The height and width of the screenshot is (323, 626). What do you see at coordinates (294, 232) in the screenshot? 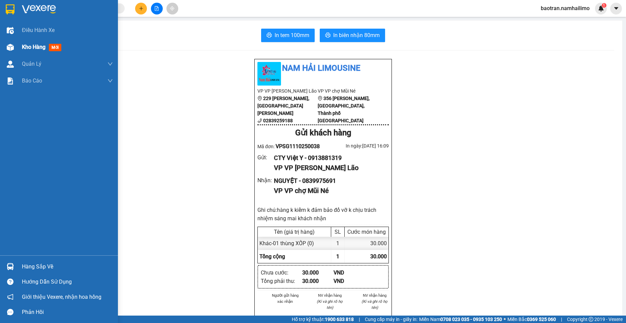
I see `div: Tên (giá trị hàng)` at bounding box center [294, 232].